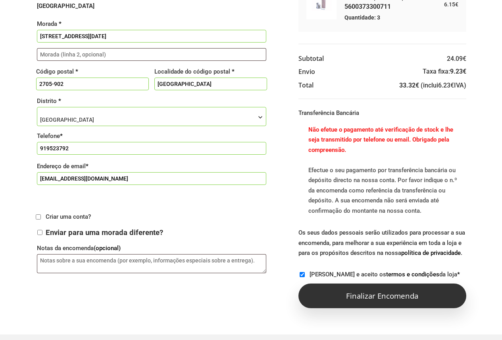  Describe the element at coordinates (40, 232) in the screenshot. I see `input: Enviar para uma morada diferente?` at that location.